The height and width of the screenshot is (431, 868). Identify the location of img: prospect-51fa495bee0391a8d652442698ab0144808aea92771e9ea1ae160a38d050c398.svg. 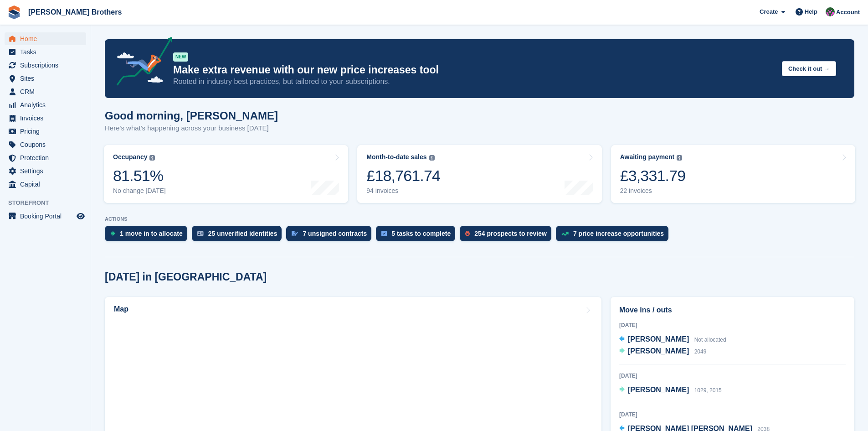
(468, 233).